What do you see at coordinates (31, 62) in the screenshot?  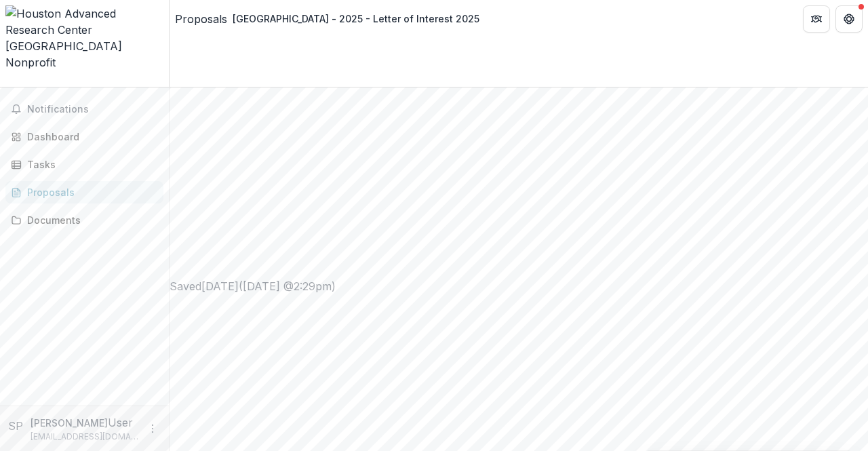 I see `span: Nonprofit` at bounding box center [31, 62].